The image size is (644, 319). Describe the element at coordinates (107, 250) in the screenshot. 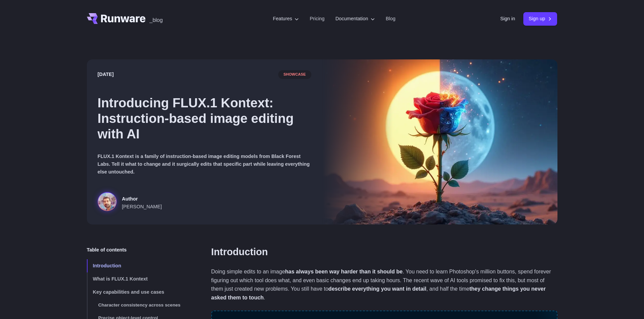

I see `span: Table of contents` at that location.